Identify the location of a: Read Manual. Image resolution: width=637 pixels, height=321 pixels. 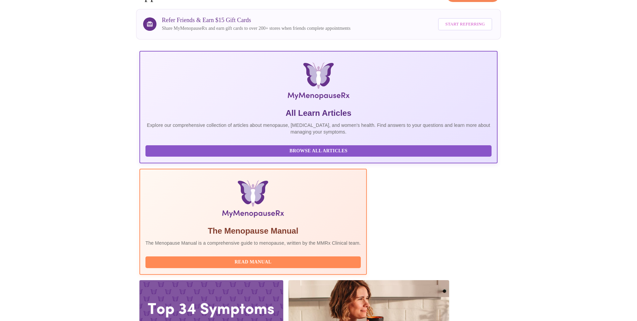
(254, 261).